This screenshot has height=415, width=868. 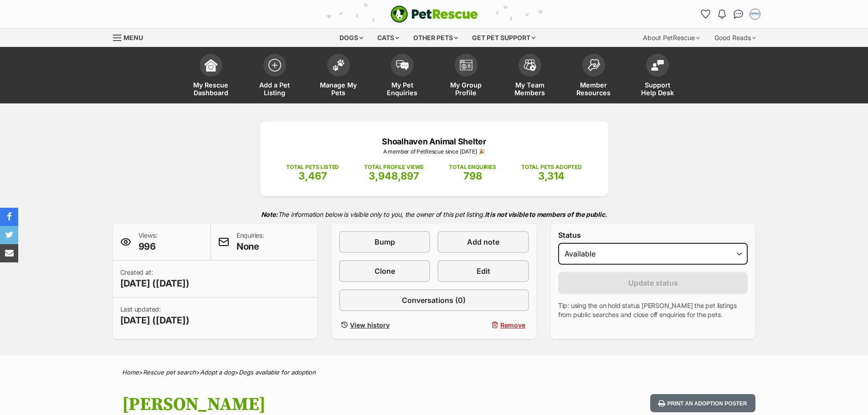 I want to click on a: Support Help Desk, so click(x=657, y=76).